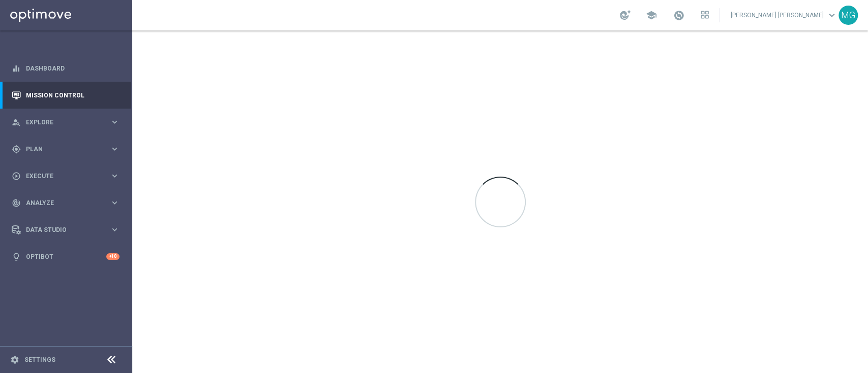 The image size is (868, 373). What do you see at coordinates (61, 122) in the screenshot?
I see `div: Explore` at bounding box center [61, 122].